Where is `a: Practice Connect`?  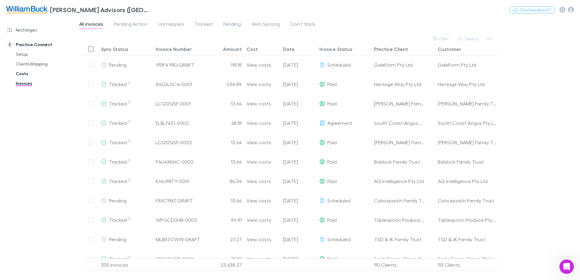 a: Practice Connect is located at coordinates (42, 45).